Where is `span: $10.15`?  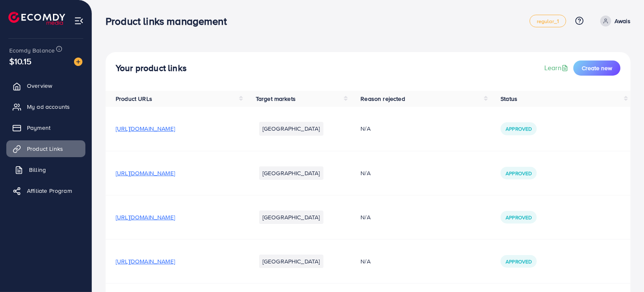 span: $10.15 is located at coordinates (20, 61).